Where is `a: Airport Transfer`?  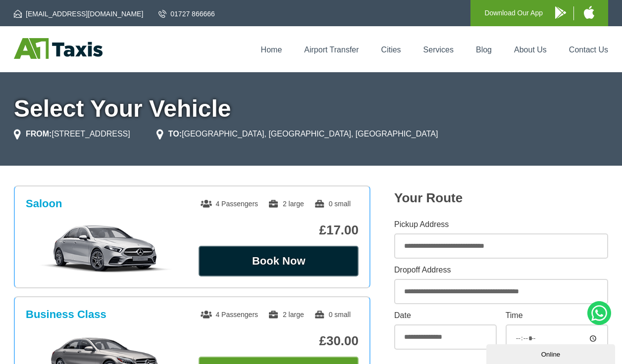 a: Airport Transfer is located at coordinates (331, 50).